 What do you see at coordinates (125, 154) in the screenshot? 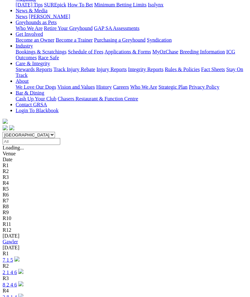
I see `div: Venue` at bounding box center [125, 154].